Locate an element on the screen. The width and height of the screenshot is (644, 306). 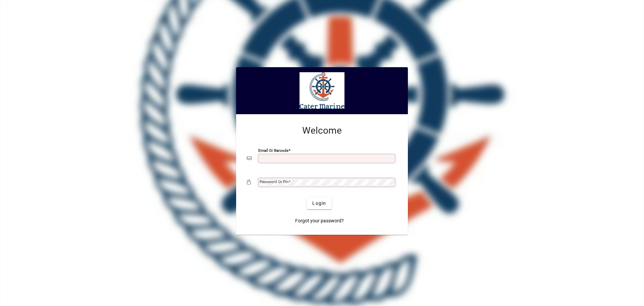
a: Forgot your password? is located at coordinates (319, 221).